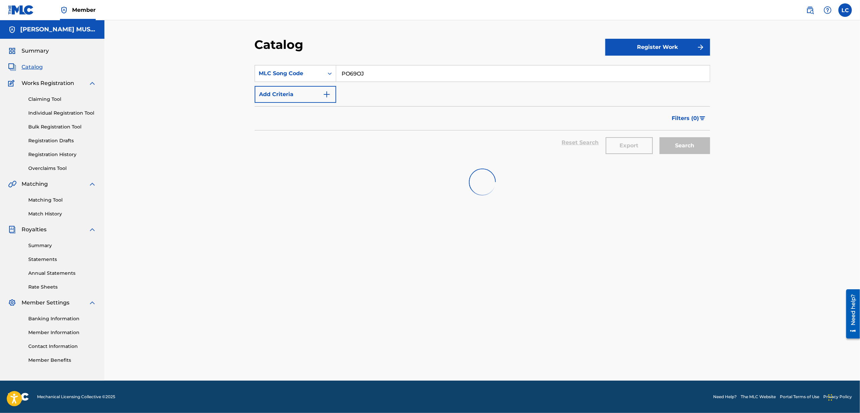 This screenshot has height=413, width=860. I want to click on a: Banking Information, so click(62, 318).